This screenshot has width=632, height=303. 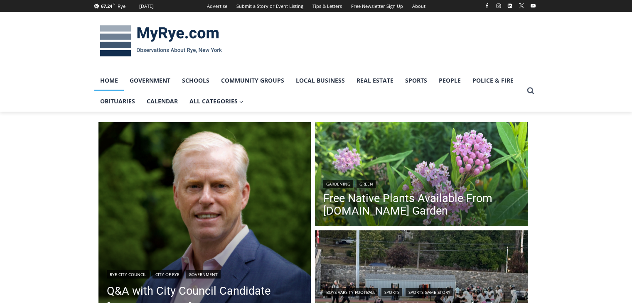 I want to click on a: Linkedin, so click(x=510, y=6).